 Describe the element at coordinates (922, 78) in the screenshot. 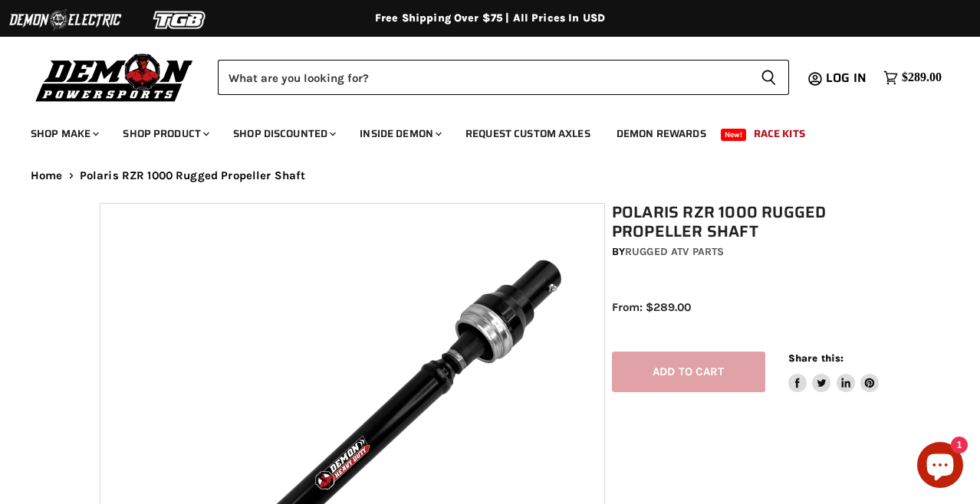

I see `span: $289.00` at that location.